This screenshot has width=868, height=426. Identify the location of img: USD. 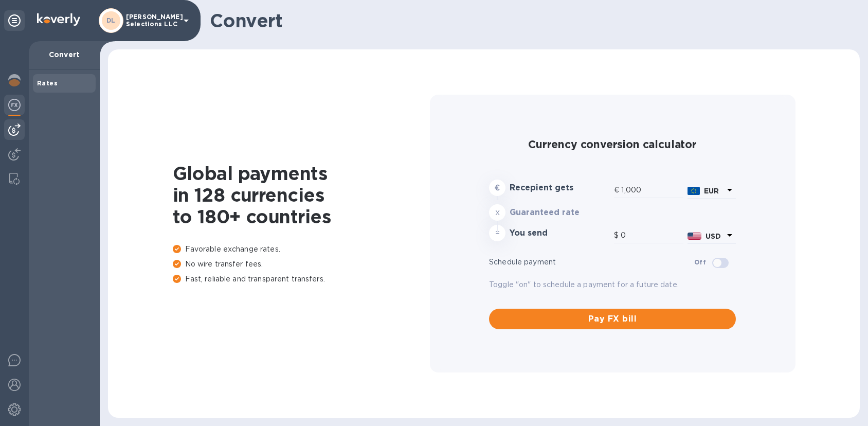
(694, 236).